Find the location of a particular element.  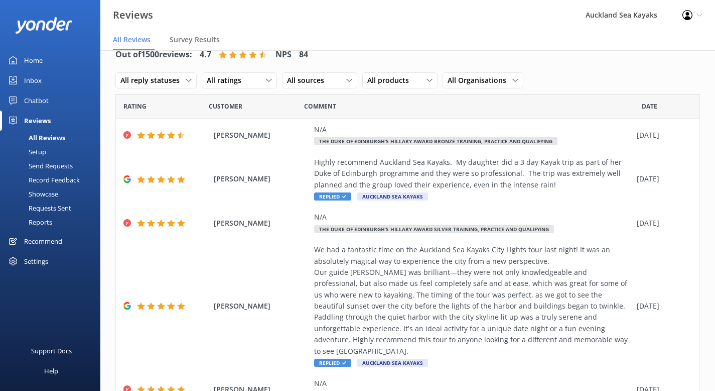

span: All products is located at coordinates (391, 80).